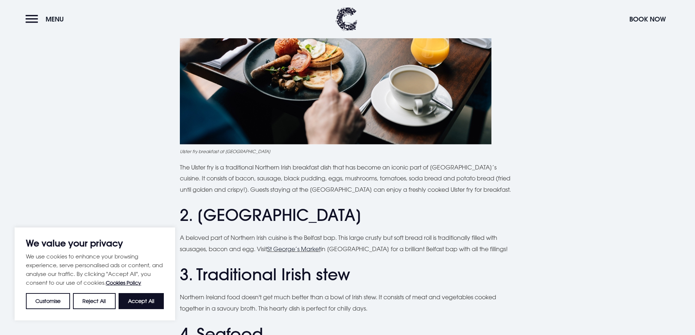 The height and width of the screenshot is (335, 695). What do you see at coordinates (348, 303) in the screenshot?
I see `p: Northern Ireland food doesn't get much better than a bowl of Irish stew. It consists of meat and ...` at bounding box center [348, 303].